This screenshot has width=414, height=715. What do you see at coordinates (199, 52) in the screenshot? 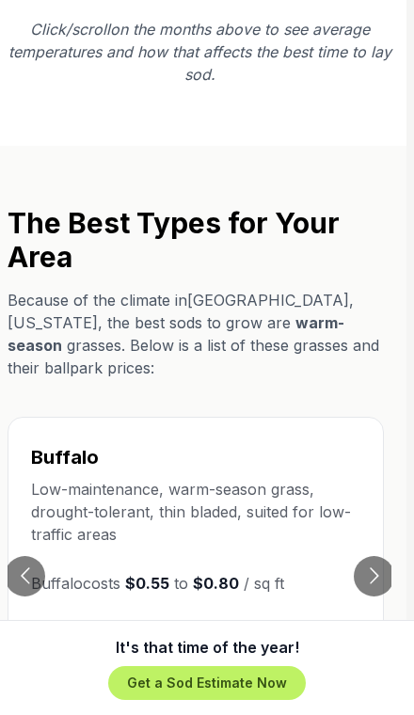
I see `p: Click on the months above to see average temperatures and how that affects the best time to lay sod.` at bounding box center [199, 52].